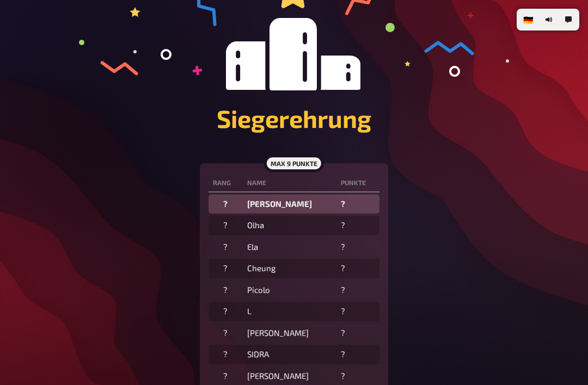  What do you see at coordinates (294, 164) in the screenshot?
I see `div: max 9 Punkte` at bounding box center [294, 164].